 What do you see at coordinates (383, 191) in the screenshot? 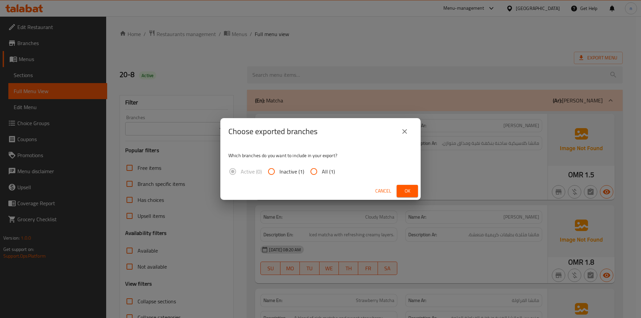
I see `span: Cancel` at bounding box center [383, 191].